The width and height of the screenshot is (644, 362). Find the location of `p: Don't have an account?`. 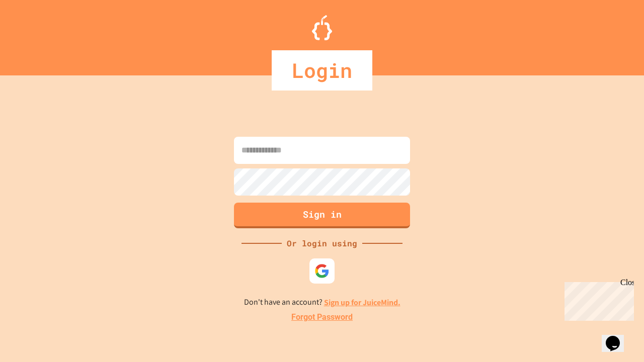

p: Don't have an account? is located at coordinates (322, 303).